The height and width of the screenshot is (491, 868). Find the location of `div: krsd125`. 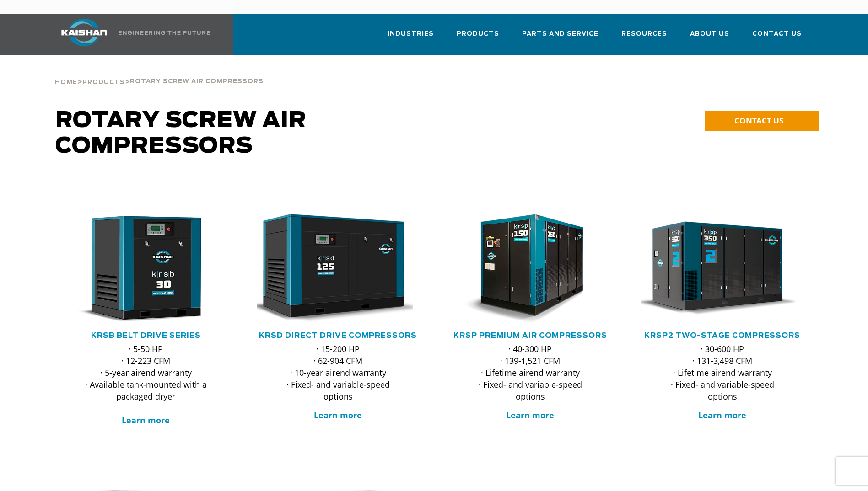

div: krsd125 is located at coordinates (339, 269).